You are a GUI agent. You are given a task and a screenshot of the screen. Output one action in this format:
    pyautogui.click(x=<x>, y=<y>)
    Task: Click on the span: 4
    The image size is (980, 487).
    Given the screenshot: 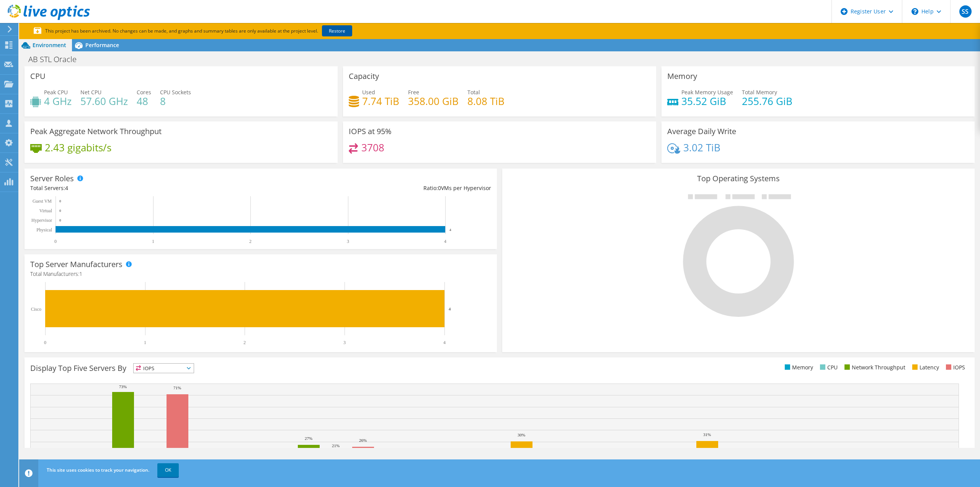 What is the action you would take?
    pyautogui.click(x=67, y=188)
    